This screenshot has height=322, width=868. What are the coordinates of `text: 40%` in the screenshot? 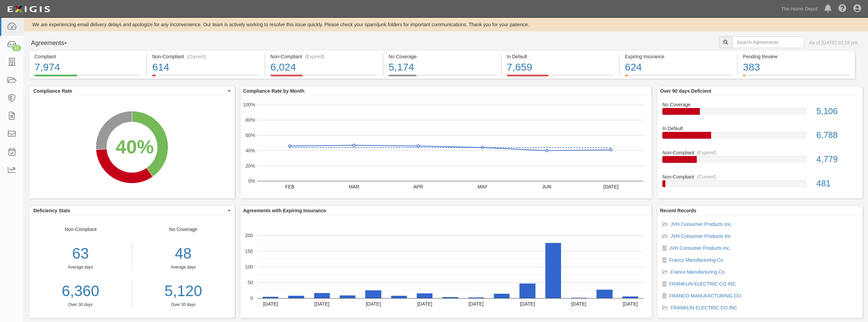 It's located at (250, 151).